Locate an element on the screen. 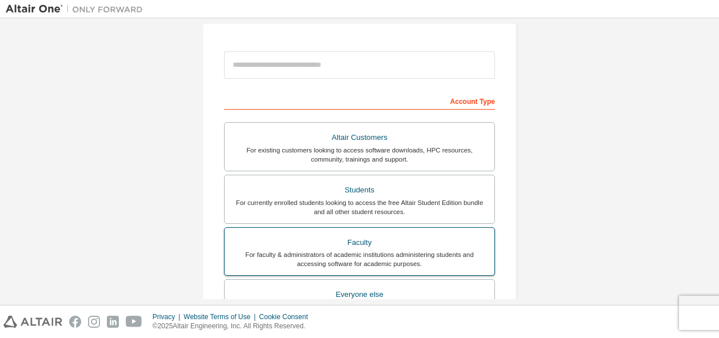 The image size is (719, 338). div: For currently enrolled students looking to access the free Altair Student Edition bundle and all ... is located at coordinates (359, 207).